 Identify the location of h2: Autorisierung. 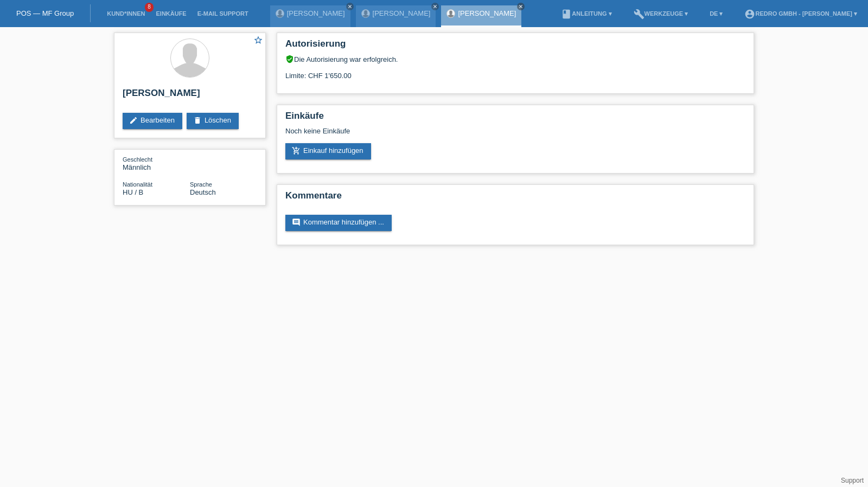
(515, 46).